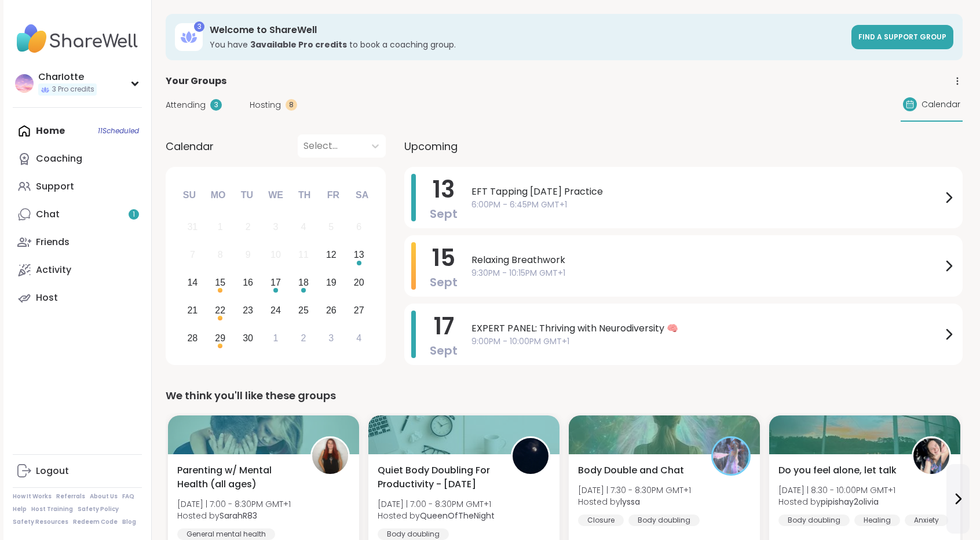  I want to click on div: 12, so click(331, 254).